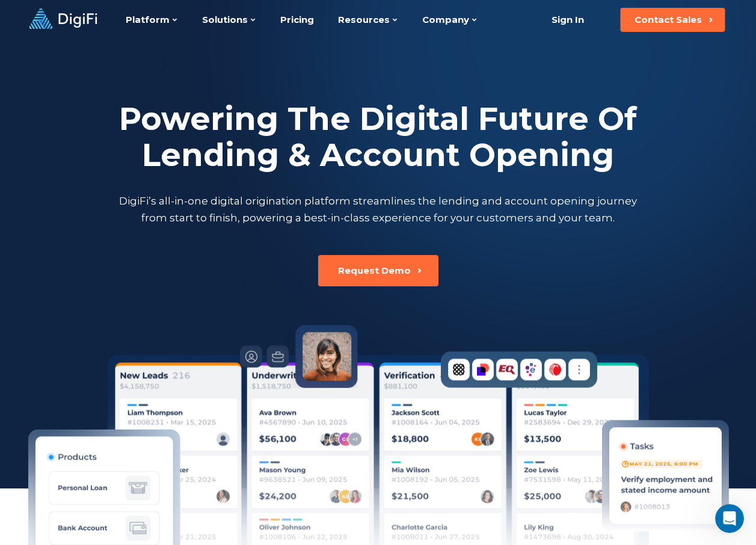 The height and width of the screenshot is (545, 756). I want to click on p: DigiFi’s all-in-one digital origination platform streamlines the lending and account opening jour..., so click(378, 209).